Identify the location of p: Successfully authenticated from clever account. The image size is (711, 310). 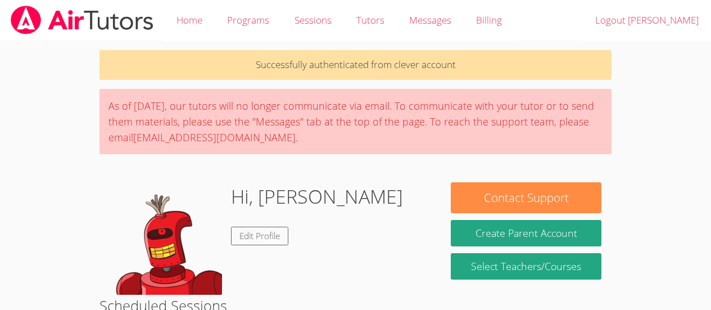
(355, 65).